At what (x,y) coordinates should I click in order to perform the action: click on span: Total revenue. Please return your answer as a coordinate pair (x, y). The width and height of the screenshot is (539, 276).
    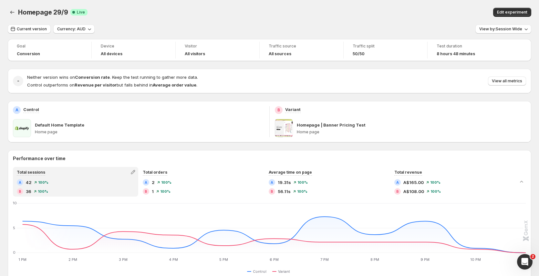
    Looking at the image, I should click on (408, 172).